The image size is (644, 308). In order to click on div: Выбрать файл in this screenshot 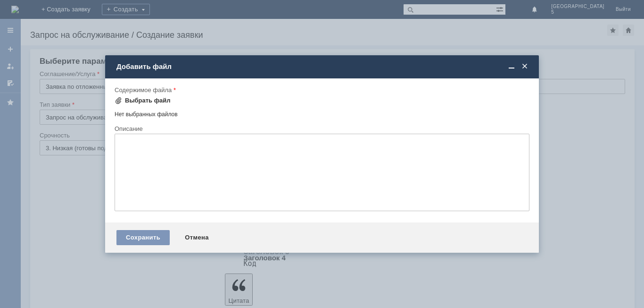, I will do `click(147, 101)`.